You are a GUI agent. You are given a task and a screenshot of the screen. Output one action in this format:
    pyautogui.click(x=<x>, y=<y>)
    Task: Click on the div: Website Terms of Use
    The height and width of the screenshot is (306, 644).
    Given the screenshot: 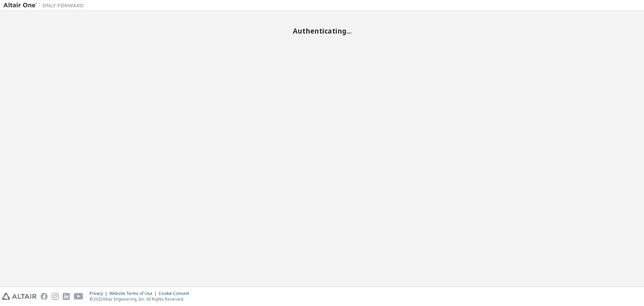 What is the action you would take?
    pyautogui.click(x=134, y=294)
    